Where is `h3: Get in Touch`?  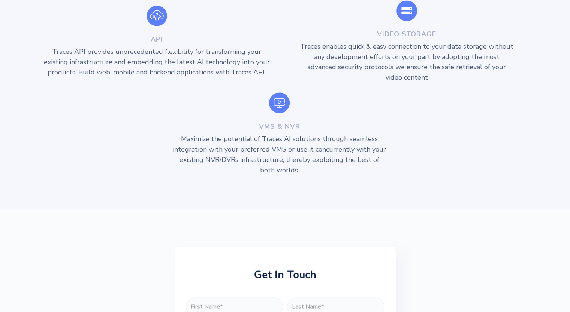 h3: Get in Touch is located at coordinates (285, 279).